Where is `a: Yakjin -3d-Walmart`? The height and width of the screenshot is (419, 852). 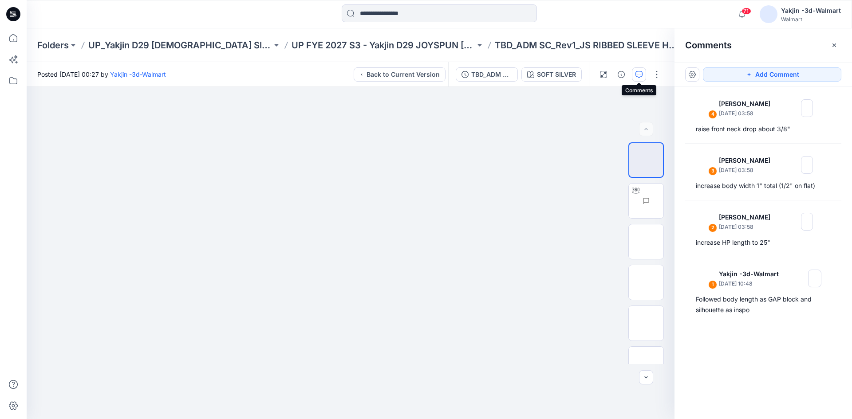
a: Yakjin -3d-Walmart is located at coordinates (138, 74).